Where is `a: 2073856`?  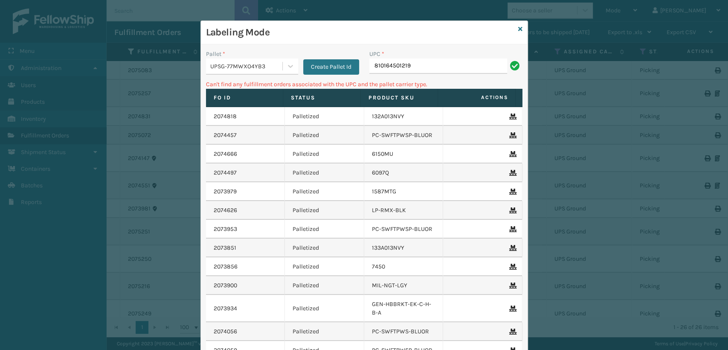 a: 2073856 is located at coordinates (226, 267).